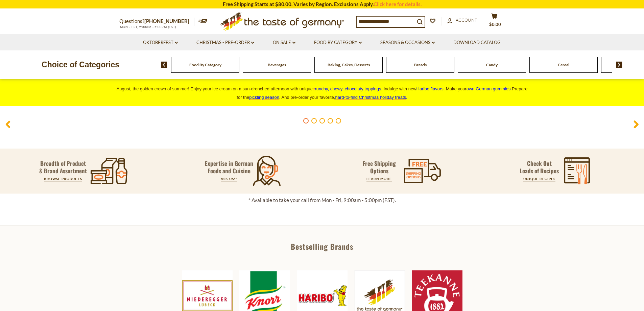 The height and width of the screenshot is (311, 644). Describe the element at coordinates (264, 97) in the screenshot. I see `span: pickling season` at that location.